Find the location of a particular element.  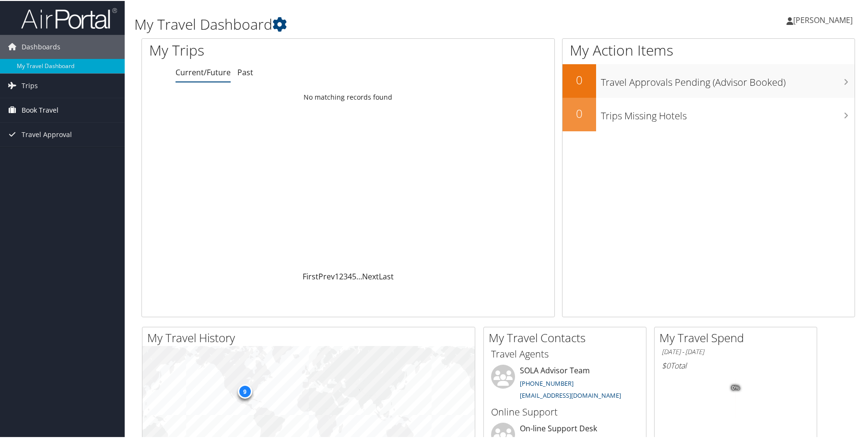

tspan: 0% is located at coordinates (736, 387).